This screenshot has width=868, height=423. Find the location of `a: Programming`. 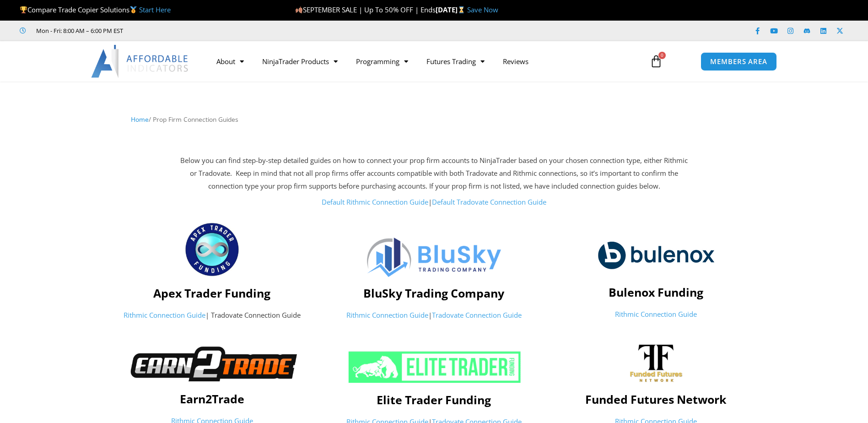

a: Programming is located at coordinates (382, 61).